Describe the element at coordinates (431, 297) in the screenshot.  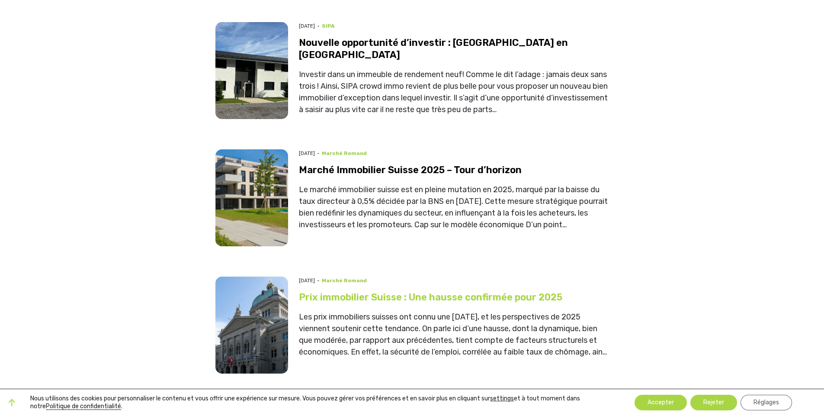
I see `a: Prix immobilier Suisse : Une hausse confirmée pour 2025` at that location.